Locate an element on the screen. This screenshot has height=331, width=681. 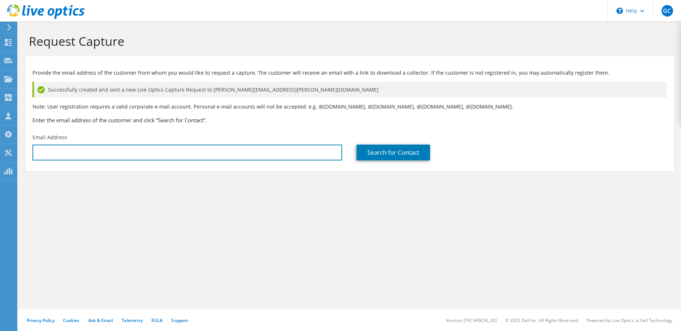
a: Cookies is located at coordinates (71, 320).